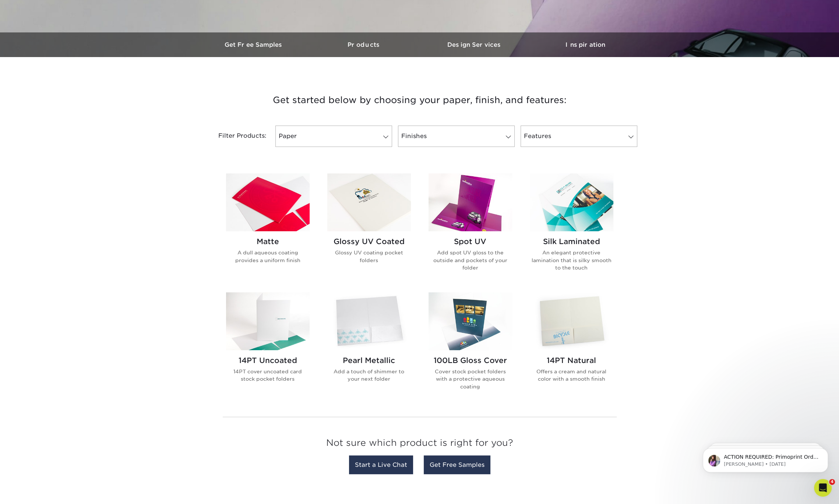 This screenshot has height=504, width=839. What do you see at coordinates (585, 44) in the screenshot?
I see `h3: Inspiration` at bounding box center [585, 44].